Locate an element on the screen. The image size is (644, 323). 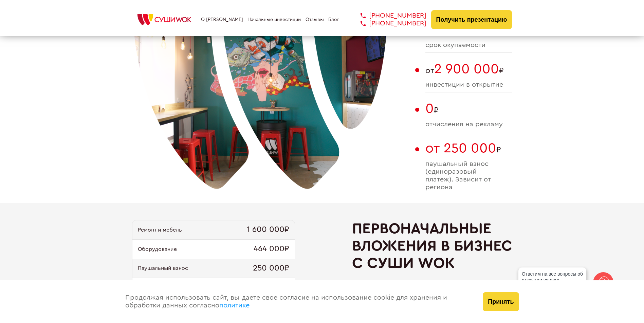
span: от ₽ is located at coordinates (469, 69).